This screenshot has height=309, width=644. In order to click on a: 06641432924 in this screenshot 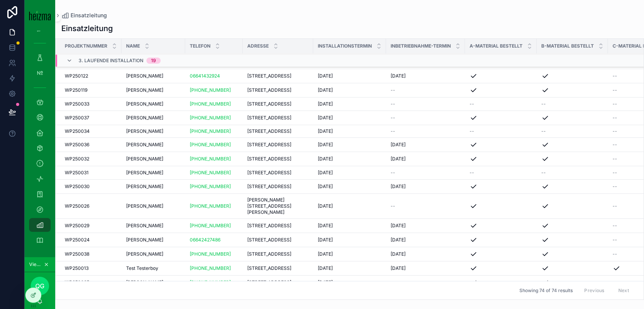, I will do `click(214, 76)`.